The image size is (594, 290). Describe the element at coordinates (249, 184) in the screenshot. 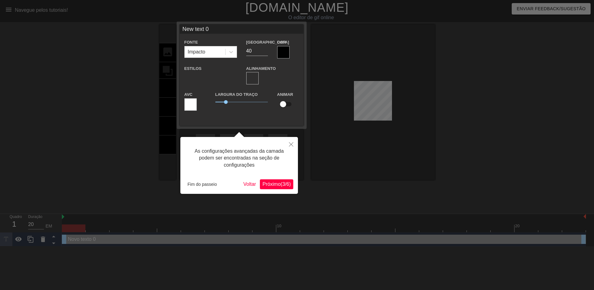

I see `font: Voltar` at that location.